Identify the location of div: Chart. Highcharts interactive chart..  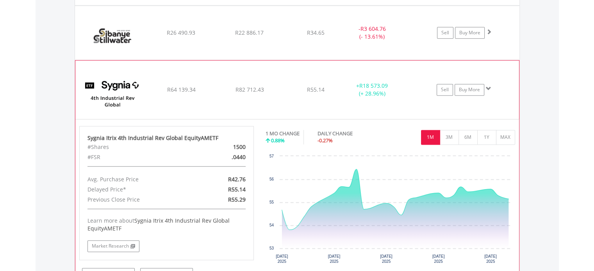
(390, 211).